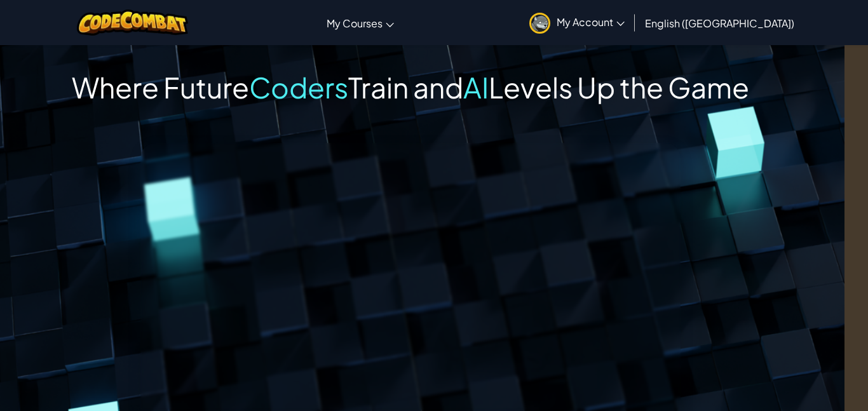 Image resolution: width=868 pixels, height=411 pixels. Describe the element at coordinates (132, 22) in the screenshot. I see `img: CodeCombat logo` at that location.